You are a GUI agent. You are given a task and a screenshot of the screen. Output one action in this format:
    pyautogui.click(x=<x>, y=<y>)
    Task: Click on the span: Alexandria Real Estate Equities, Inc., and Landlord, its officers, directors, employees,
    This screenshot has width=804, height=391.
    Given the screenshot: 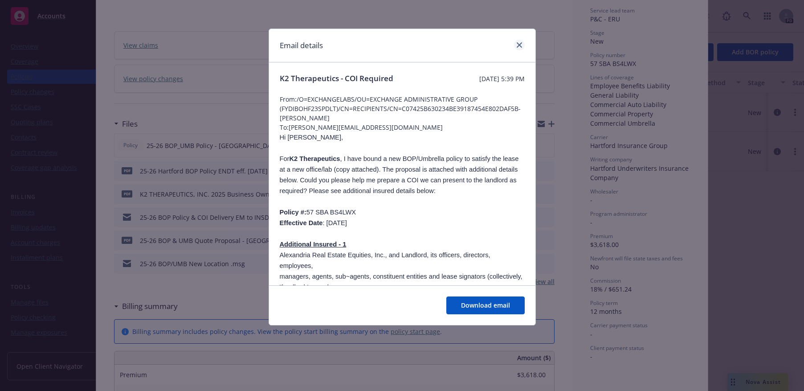 What is the action you would take?
    pyautogui.click(x=385, y=260)
    